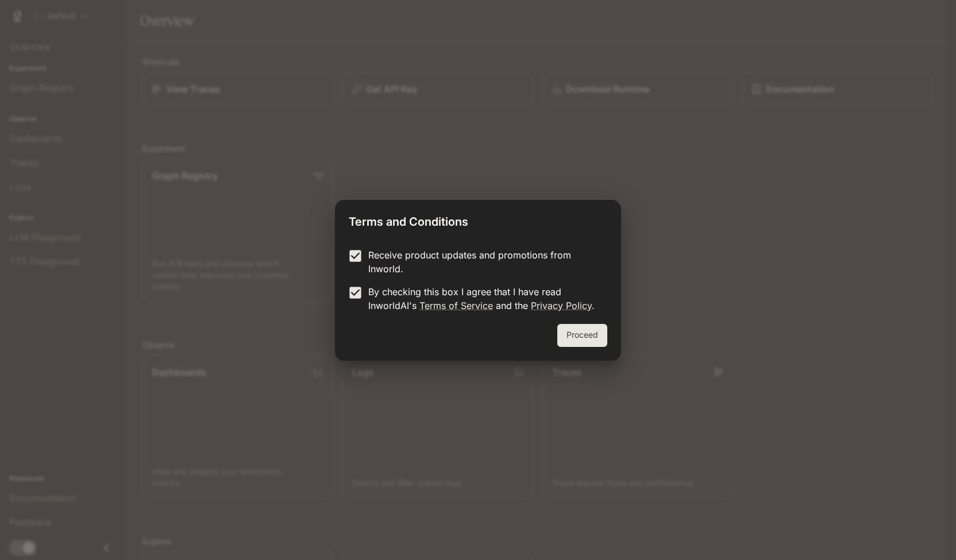 The width and height of the screenshot is (956, 560). What do you see at coordinates (456, 305) in the screenshot?
I see `a: Terms of Service` at bounding box center [456, 305].